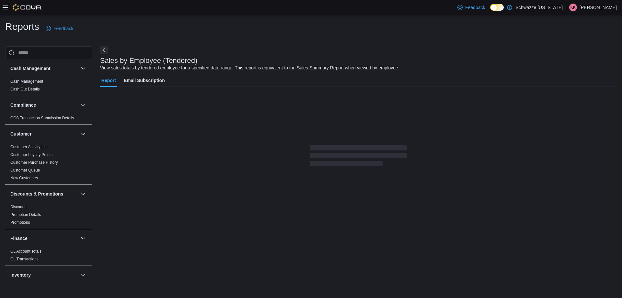  I want to click on a: Promotion Details, so click(26, 214).